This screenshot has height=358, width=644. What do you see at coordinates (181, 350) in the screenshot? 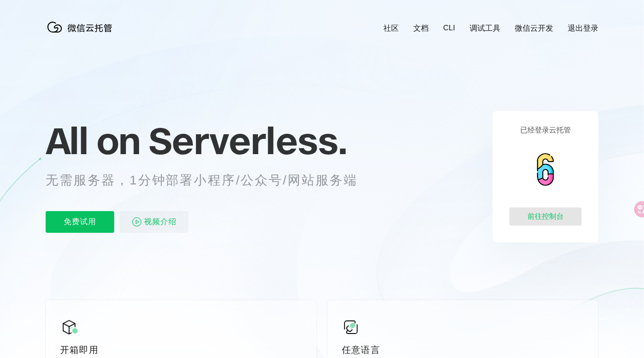
I see `p: 开箱即用` at bounding box center [181, 350].